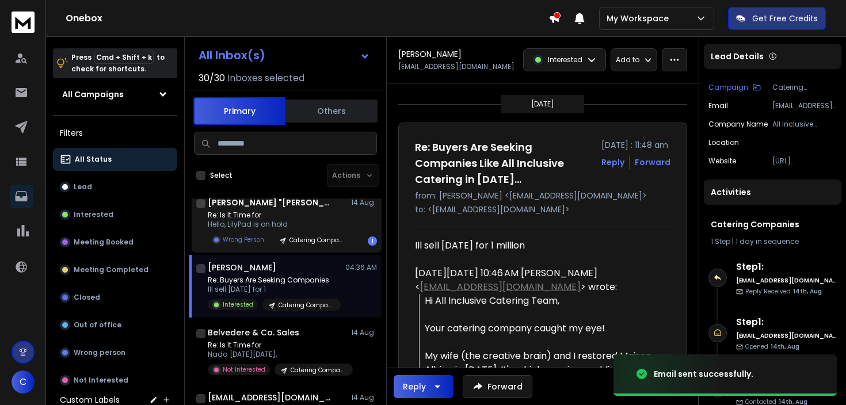 The width and height of the screenshot is (846, 405). Describe the element at coordinates (777, 18) in the screenshot. I see `button: Get Free Credits` at that location.